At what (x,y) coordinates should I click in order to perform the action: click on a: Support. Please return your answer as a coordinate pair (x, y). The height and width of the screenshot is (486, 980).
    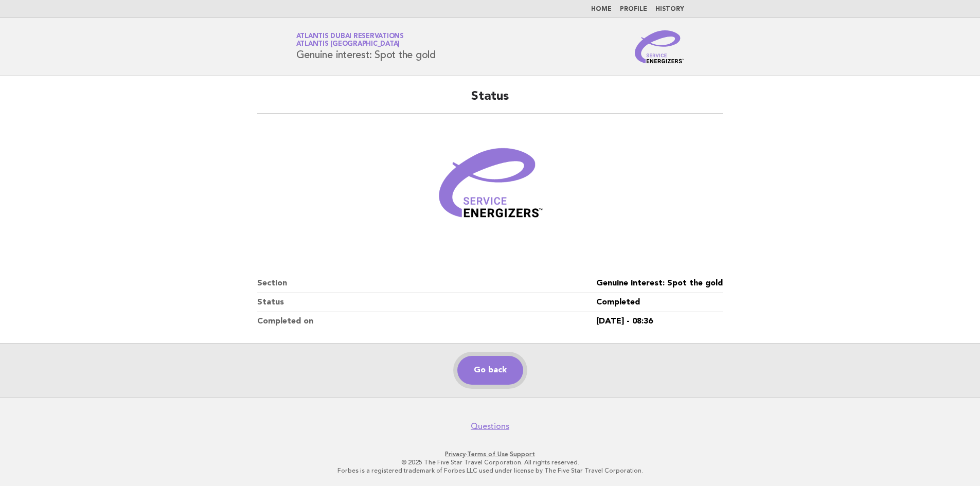
    Looking at the image, I should click on (522, 455).